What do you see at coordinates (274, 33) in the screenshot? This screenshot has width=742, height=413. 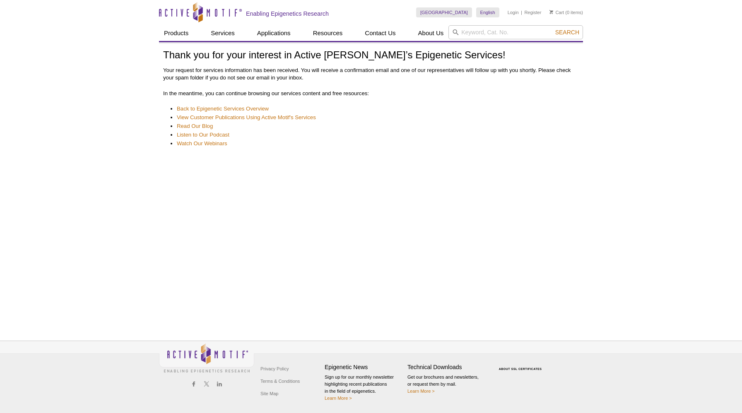 I see `a: Applications` at bounding box center [274, 33].